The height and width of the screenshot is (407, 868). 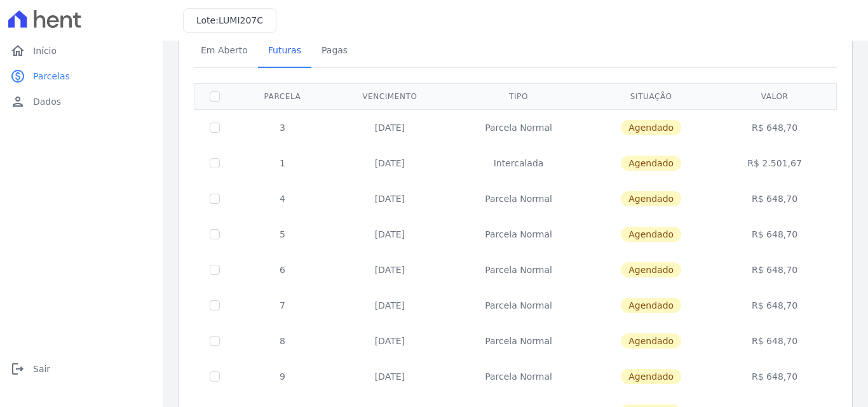 I want to click on td: 7, so click(x=282, y=305).